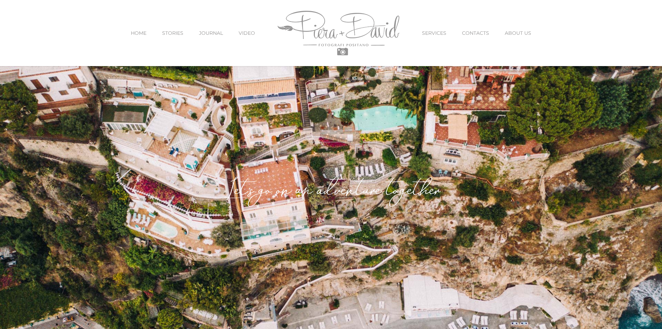 The width and height of the screenshot is (662, 329). What do you see at coordinates (211, 33) in the screenshot?
I see `span: JOURNAL` at bounding box center [211, 33].